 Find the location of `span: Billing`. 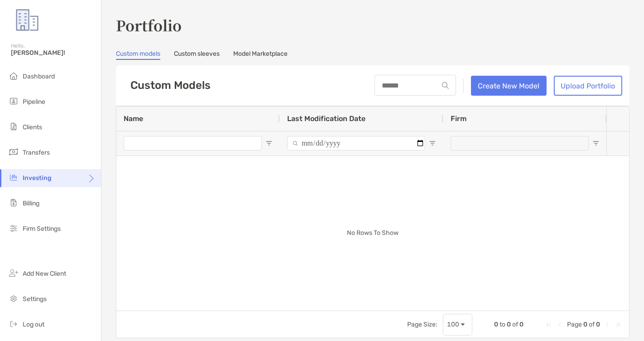

span: Billing is located at coordinates (31, 203).